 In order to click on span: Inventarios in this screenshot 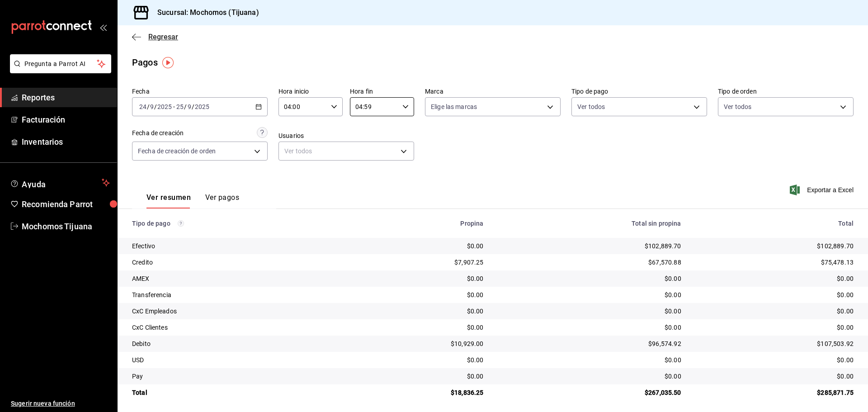, I will do `click(66, 141)`.